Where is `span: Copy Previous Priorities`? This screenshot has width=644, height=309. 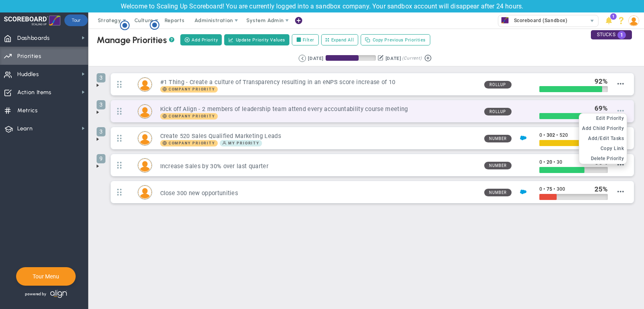
span: Copy Previous Priorities is located at coordinates (399, 40).